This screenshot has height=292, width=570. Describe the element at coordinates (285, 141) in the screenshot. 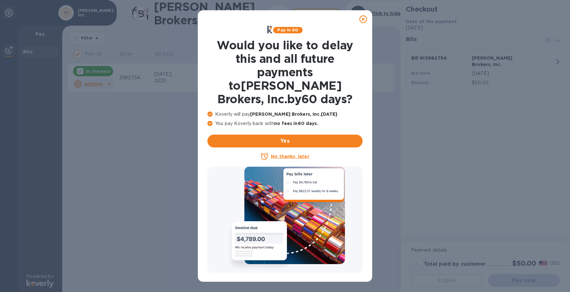

I see `button: Yes` at that location.